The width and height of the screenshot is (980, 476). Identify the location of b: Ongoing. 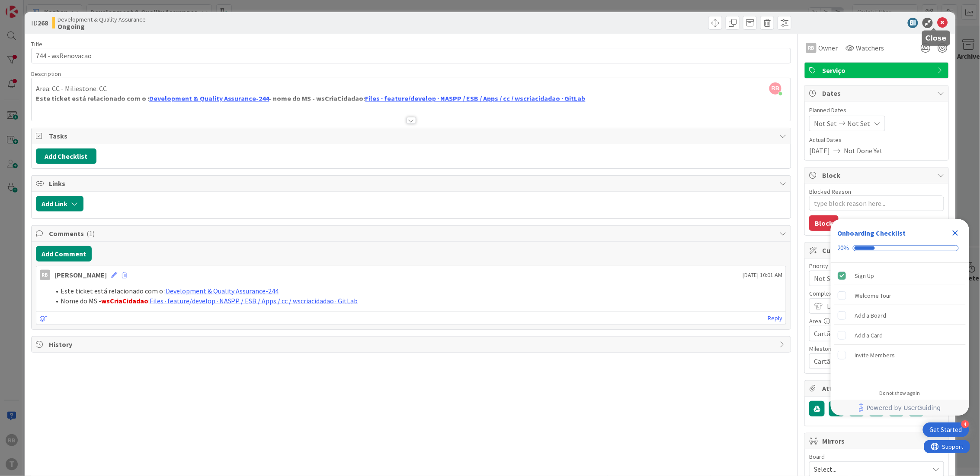
(102, 26).